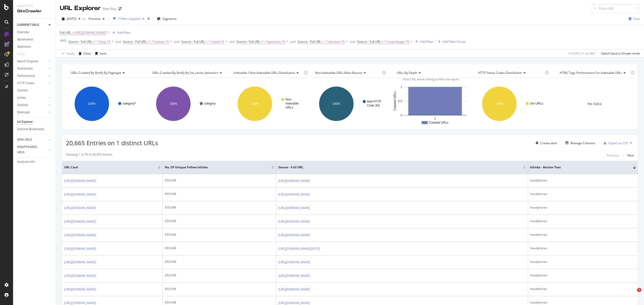 The width and height of the screenshot is (644, 305). Describe the element at coordinates (583, 143) in the screenshot. I see `div: Manage Columns` at that location.